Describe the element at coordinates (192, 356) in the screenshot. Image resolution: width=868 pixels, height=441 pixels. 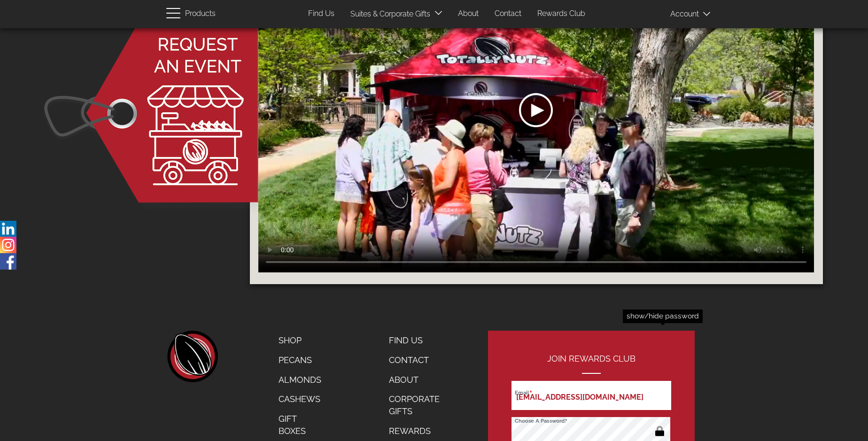
I see `a: home` at that location.